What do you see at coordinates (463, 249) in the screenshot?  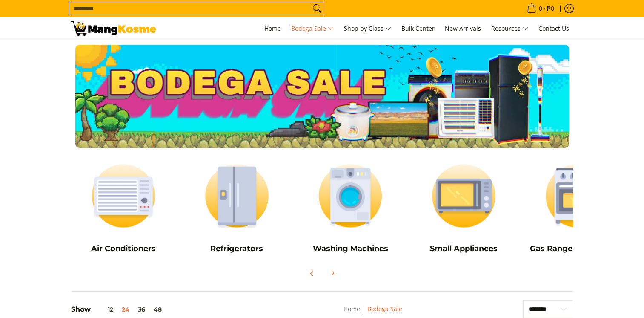 I see `h5: Small Appliances` at bounding box center [463, 249].